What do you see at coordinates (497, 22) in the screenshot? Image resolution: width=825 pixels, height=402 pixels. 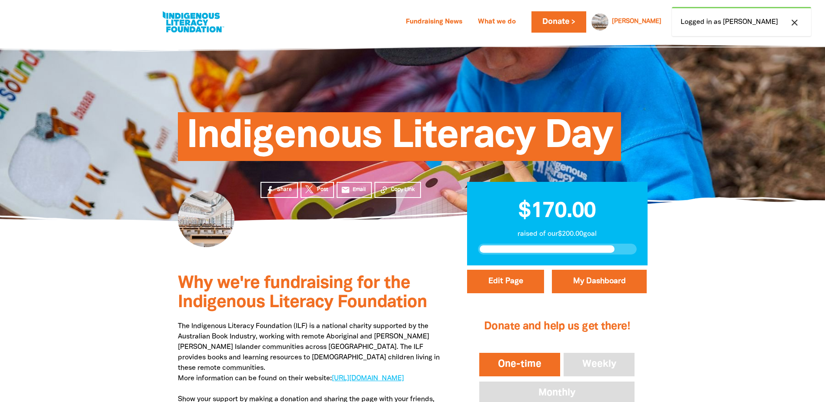 I see `a: What we do` at bounding box center [497, 22].